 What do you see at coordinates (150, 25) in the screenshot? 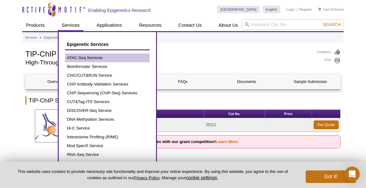
I see `a: Resources` at bounding box center [150, 25].